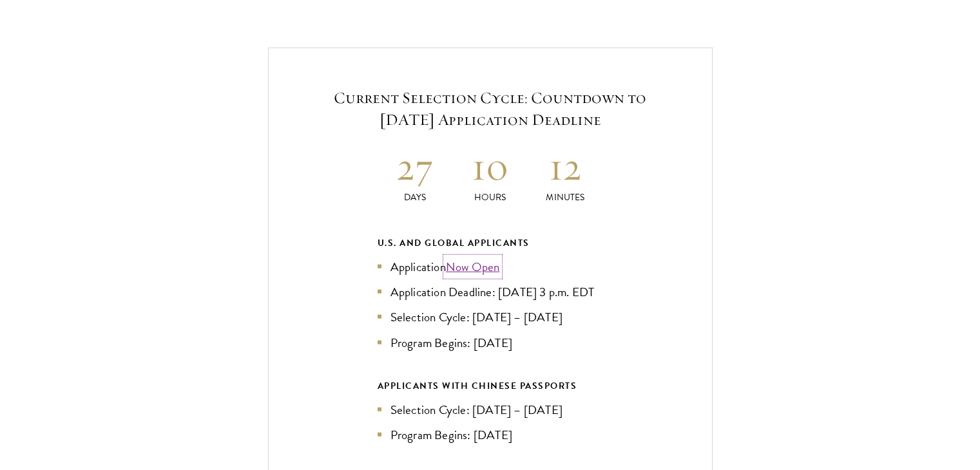 The image size is (980, 470). I want to click on h2: 12, so click(565, 166).